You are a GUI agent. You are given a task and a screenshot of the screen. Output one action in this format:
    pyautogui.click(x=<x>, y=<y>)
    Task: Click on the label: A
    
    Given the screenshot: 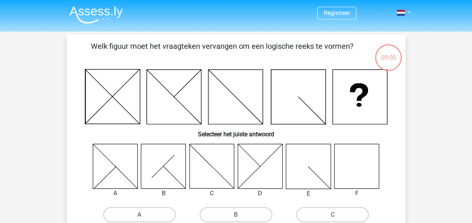 What is the action you would take?
    pyautogui.click(x=139, y=215)
    